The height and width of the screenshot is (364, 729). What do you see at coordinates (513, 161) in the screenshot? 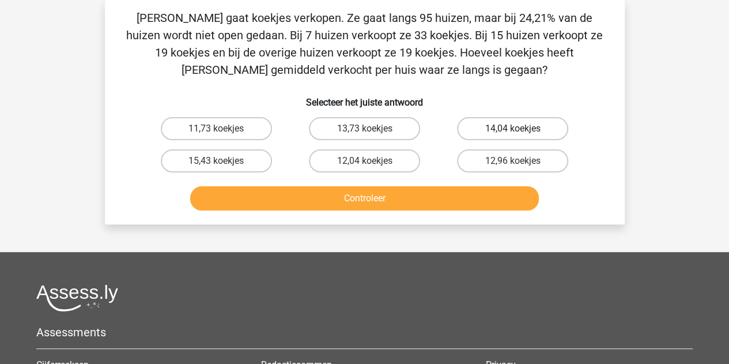
I see `label: 12,96 koekjes` at bounding box center [513, 161].